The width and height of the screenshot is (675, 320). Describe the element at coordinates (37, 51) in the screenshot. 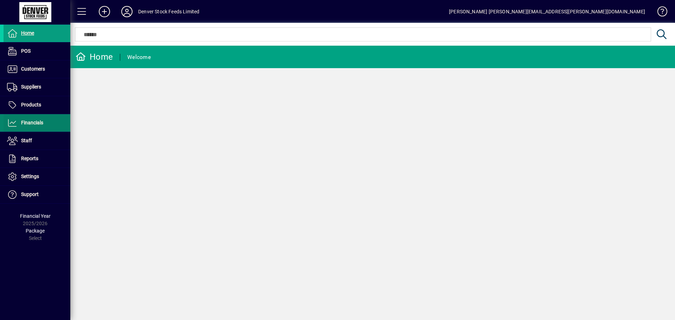

I see `a: POS` at that location.